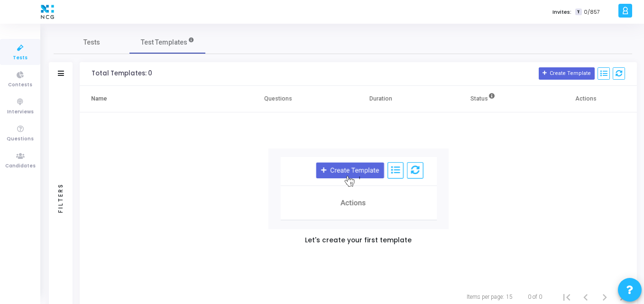 This screenshot has height=304, width=644. Describe the element at coordinates (483, 99) in the screenshot. I see `th: Status` at that location.